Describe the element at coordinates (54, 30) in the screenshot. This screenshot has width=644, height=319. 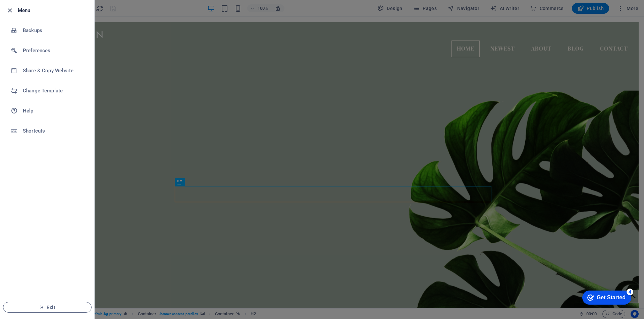
I see `h6: Backups` at that location.